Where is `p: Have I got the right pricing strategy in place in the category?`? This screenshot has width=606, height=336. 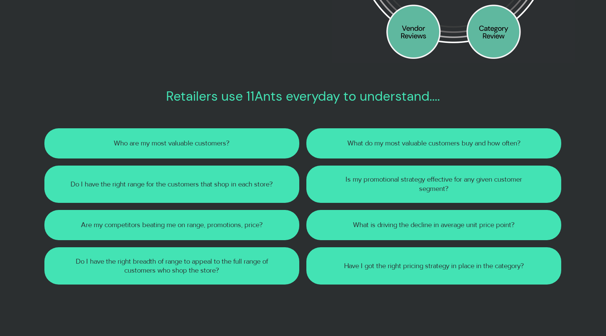
p: Have I got the right pricing strategy in place in the category? is located at coordinates (434, 266).